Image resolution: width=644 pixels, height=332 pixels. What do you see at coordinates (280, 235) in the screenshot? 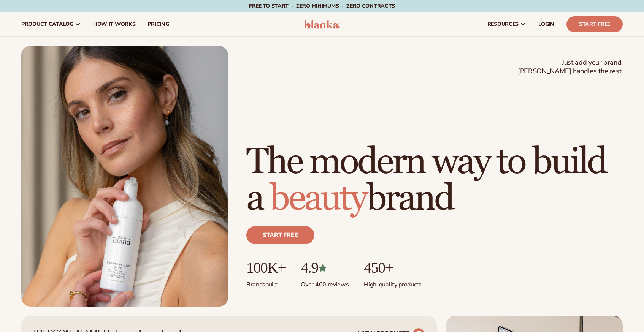
I see `a: Start free` at bounding box center [280, 235].